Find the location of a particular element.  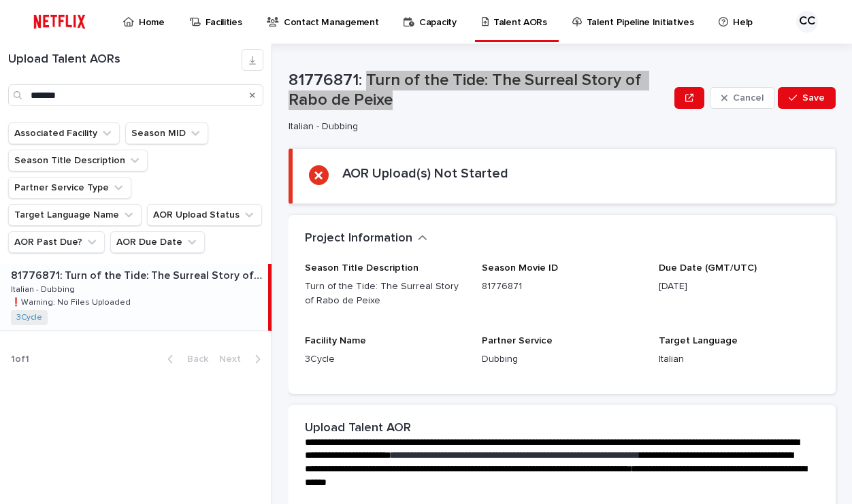

span: Cancel is located at coordinates (748, 98).